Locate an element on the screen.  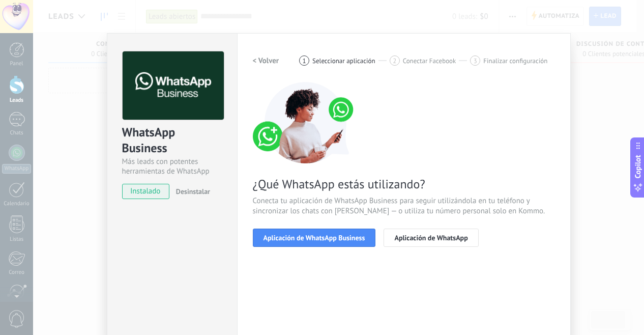
div: Más leads con potentes herramientas de WhatsApp is located at coordinates (172, 166).